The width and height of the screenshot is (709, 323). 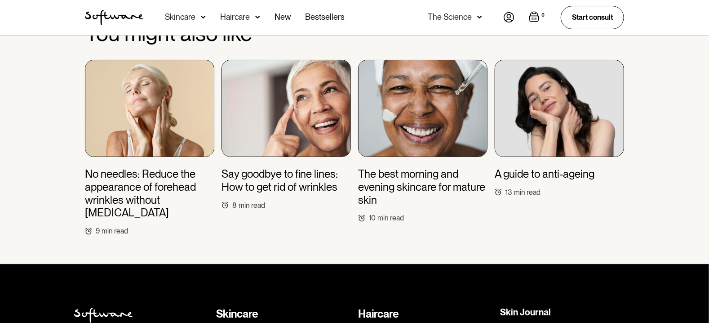 What do you see at coordinates (545, 174) in the screenshot?
I see `h3: A guide to anti-ageing` at bounding box center [545, 174].